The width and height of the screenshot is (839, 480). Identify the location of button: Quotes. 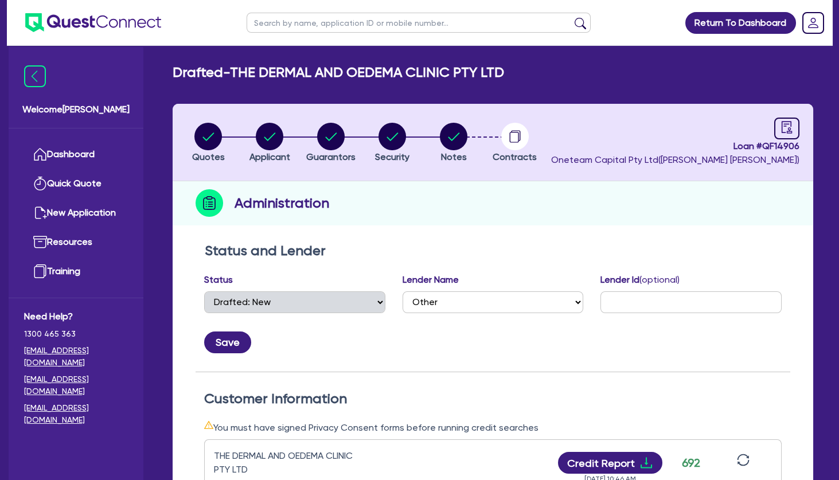
(208, 143).